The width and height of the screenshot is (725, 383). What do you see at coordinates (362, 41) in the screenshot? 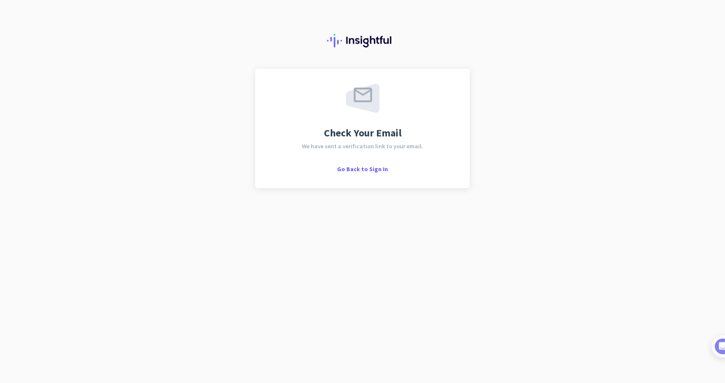
I see `img: Insightful` at bounding box center [362, 41].